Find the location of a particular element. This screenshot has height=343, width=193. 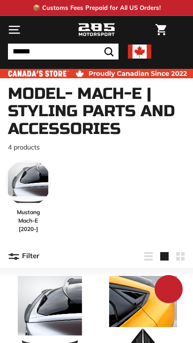

p: 4 products is located at coordinates (96, 147).